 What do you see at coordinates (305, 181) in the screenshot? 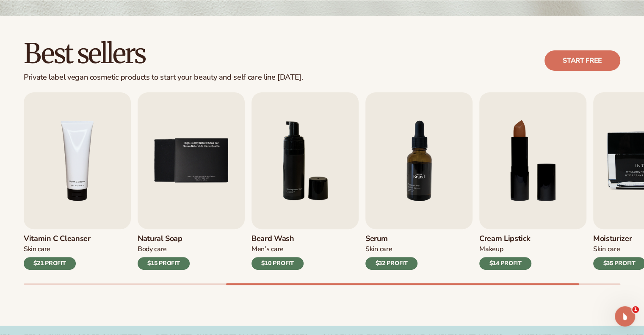
I see `a: 6 / 9` at bounding box center [305, 181].